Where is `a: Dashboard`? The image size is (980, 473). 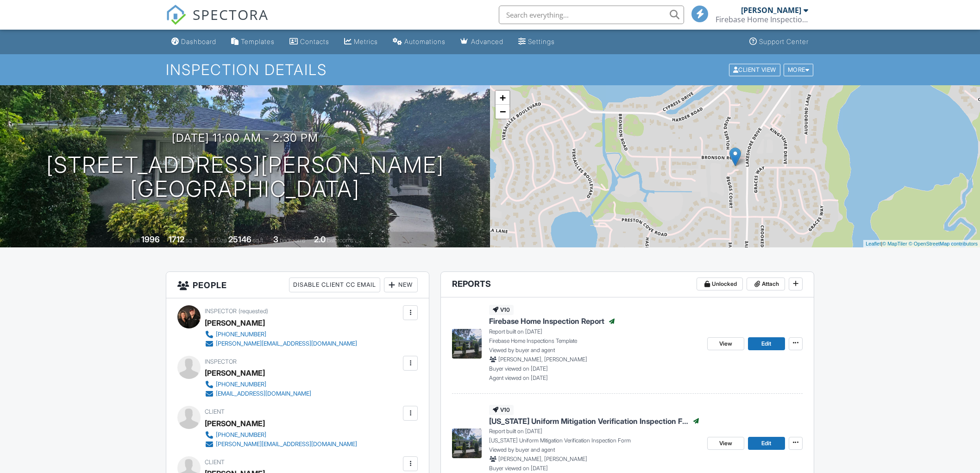
a: Dashboard is located at coordinates (193, 42).